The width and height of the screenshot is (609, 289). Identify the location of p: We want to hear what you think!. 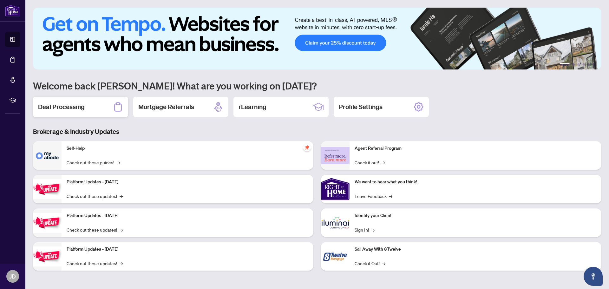
(476, 182).